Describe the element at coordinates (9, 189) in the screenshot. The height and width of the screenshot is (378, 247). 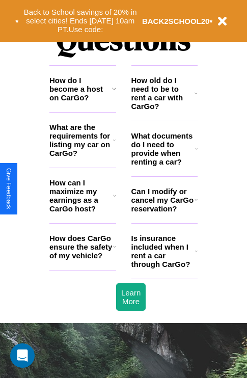
I see `div: Give Feedback` at that location.